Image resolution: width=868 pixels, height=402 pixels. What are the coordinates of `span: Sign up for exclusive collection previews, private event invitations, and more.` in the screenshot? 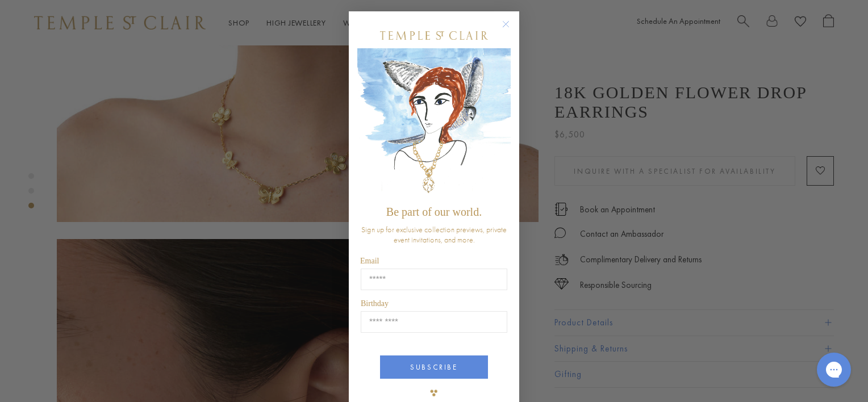 It's located at (434, 235).